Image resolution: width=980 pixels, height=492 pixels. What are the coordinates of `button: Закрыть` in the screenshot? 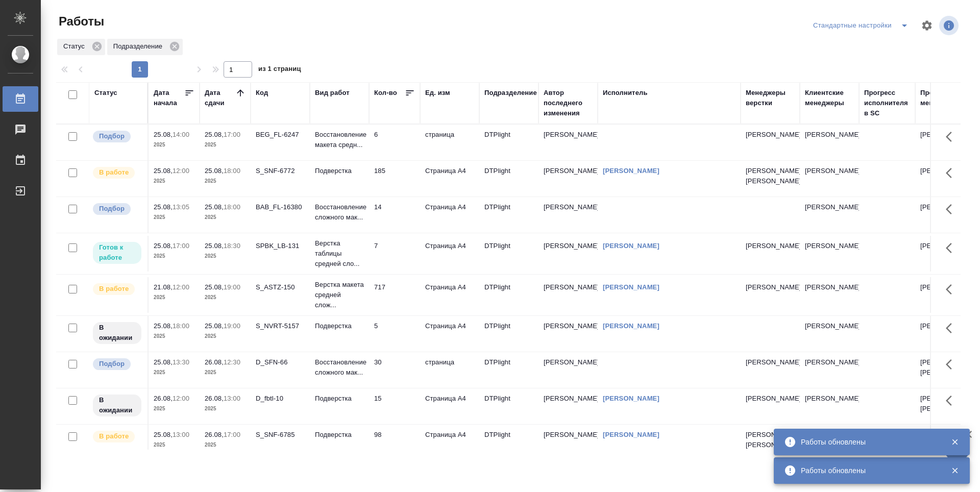 It's located at (954, 470).